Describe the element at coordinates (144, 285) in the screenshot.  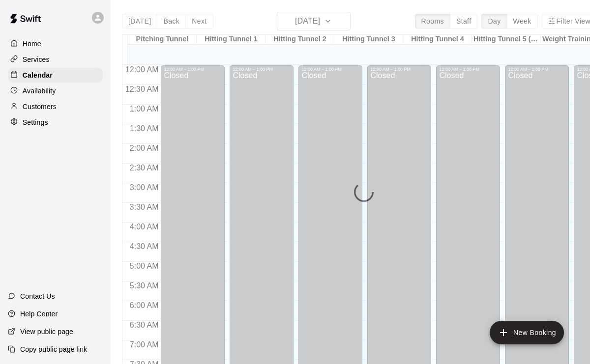
I see `span: 5:30 AM` at that location.